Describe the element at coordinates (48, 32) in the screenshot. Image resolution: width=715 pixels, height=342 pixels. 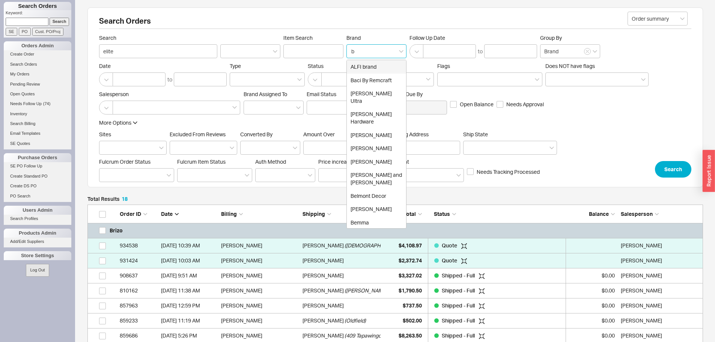
I see `input: Cust. PO/Proj` at that location.